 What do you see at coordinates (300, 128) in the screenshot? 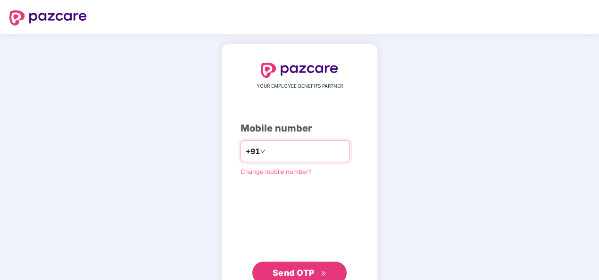
I see `div: Mobile number` at bounding box center [300, 128].